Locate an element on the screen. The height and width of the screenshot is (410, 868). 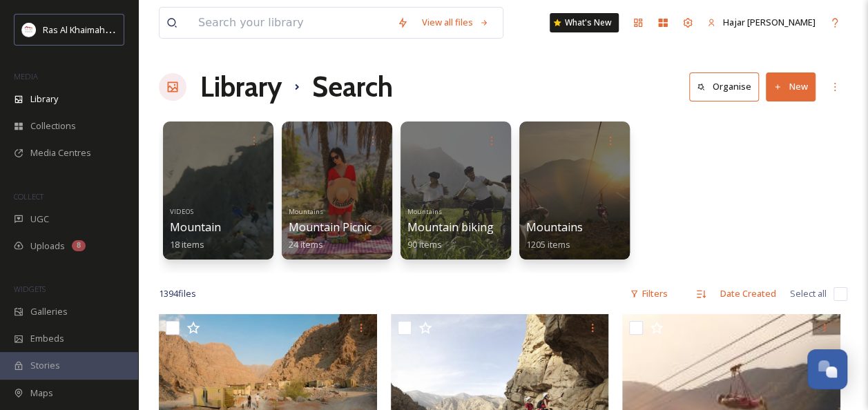
div: View all files is located at coordinates (455, 22).